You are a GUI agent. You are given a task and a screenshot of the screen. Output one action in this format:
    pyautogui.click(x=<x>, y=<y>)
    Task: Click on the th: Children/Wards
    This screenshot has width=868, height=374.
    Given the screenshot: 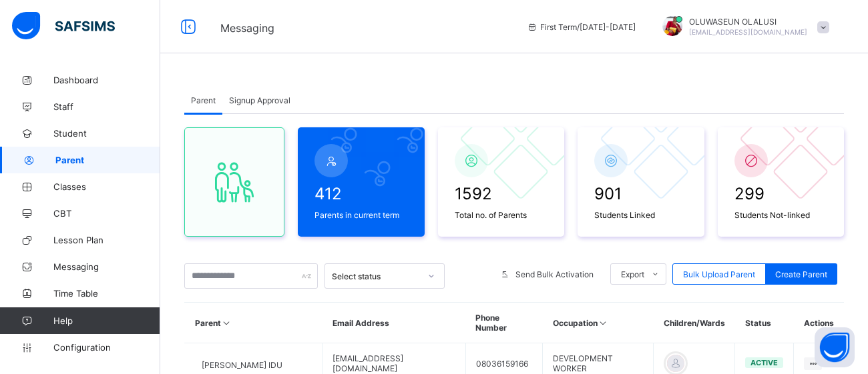 What is the action you would take?
    pyautogui.click(x=694, y=323)
    